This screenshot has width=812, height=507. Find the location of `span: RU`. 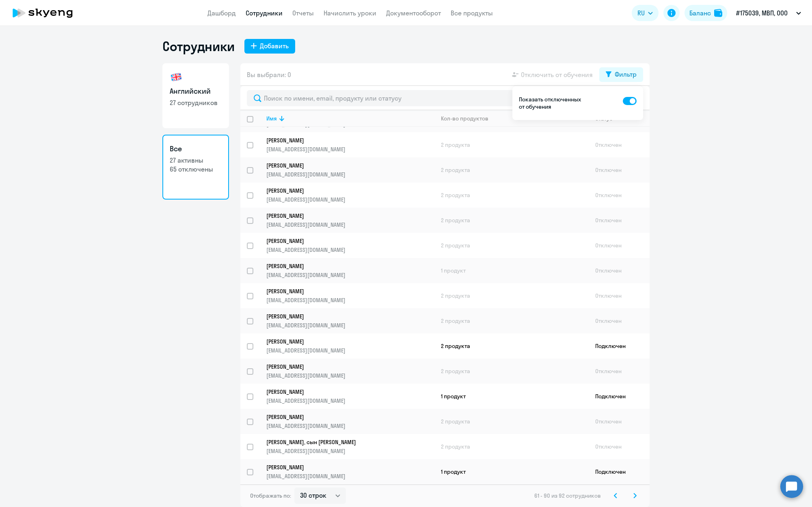

span: RU is located at coordinates (641, 13).